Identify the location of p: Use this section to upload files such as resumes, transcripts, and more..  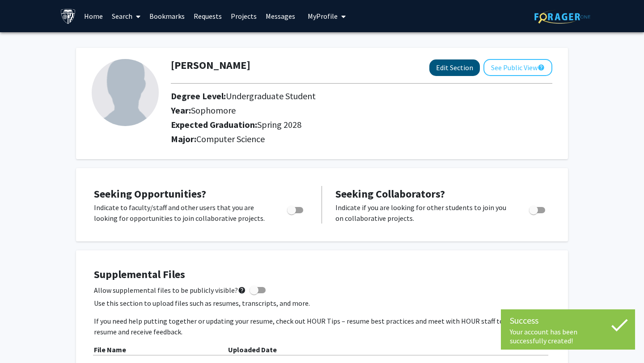
(322, 303).